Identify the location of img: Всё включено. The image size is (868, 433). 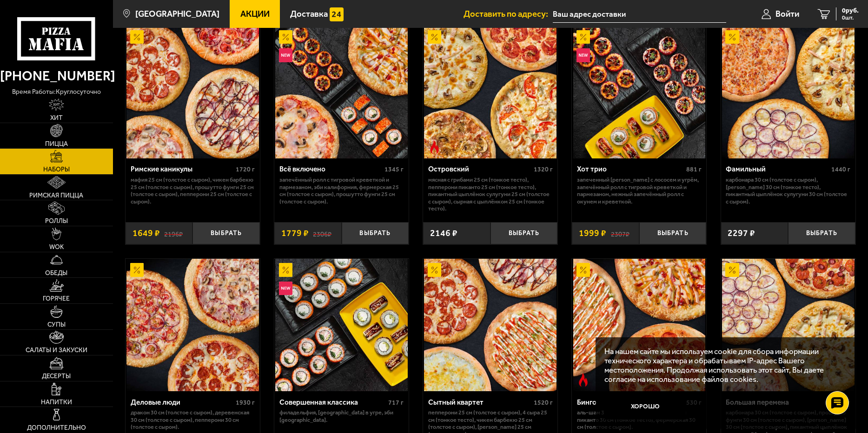
(341, 92).